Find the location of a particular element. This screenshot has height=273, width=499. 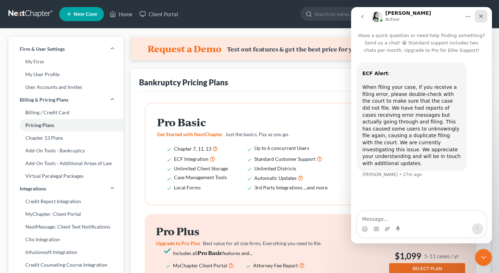

button: Gif picker is located at coordinates (25, 222).